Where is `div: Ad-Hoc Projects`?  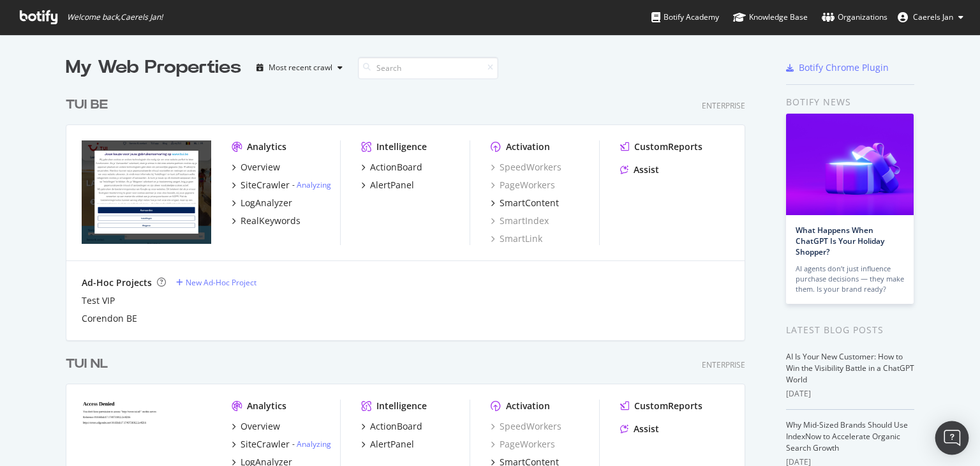 div: Ad-Hoc Projects is located at coordinates (117, 283).